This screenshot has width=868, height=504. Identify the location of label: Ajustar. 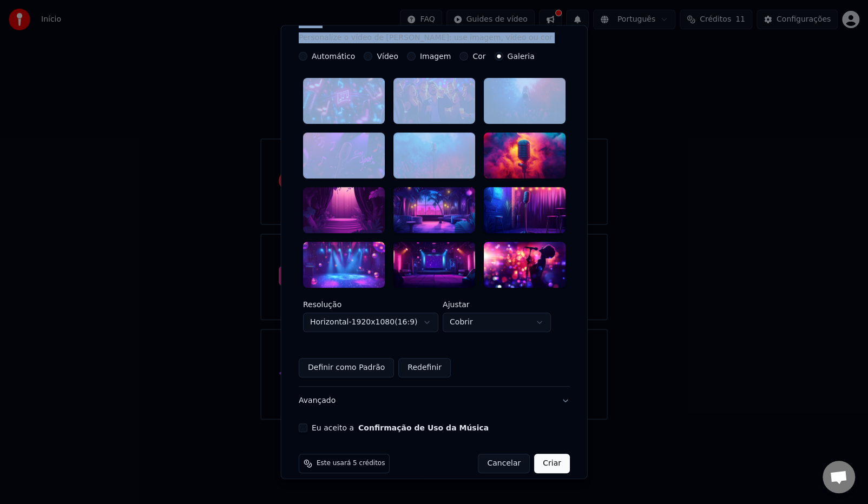
(497, 304).